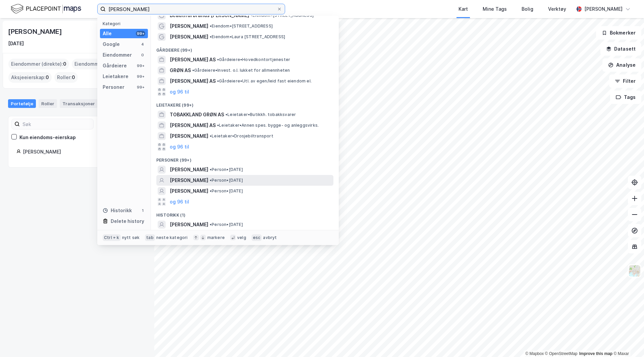 The width and height of the screenshot is (644, 357). I want to click on span: Leietaker • Butikkh. tobakksvarer, so click(261, 115).